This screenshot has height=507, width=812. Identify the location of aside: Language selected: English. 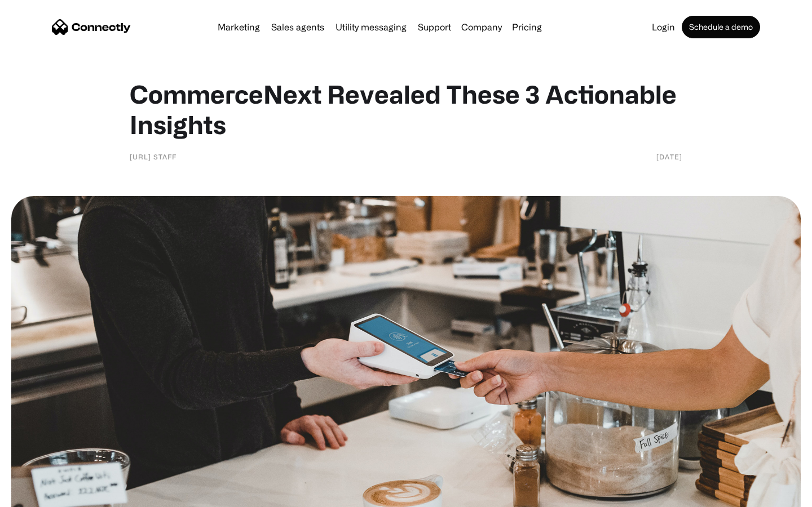
(40, 496).